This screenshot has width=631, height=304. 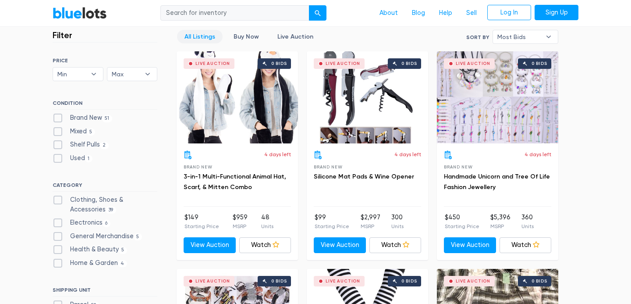 What do you see at coordinates (200, 36) in the screenshot?
I see `a: All Listings` at bounding box center [200, 36].